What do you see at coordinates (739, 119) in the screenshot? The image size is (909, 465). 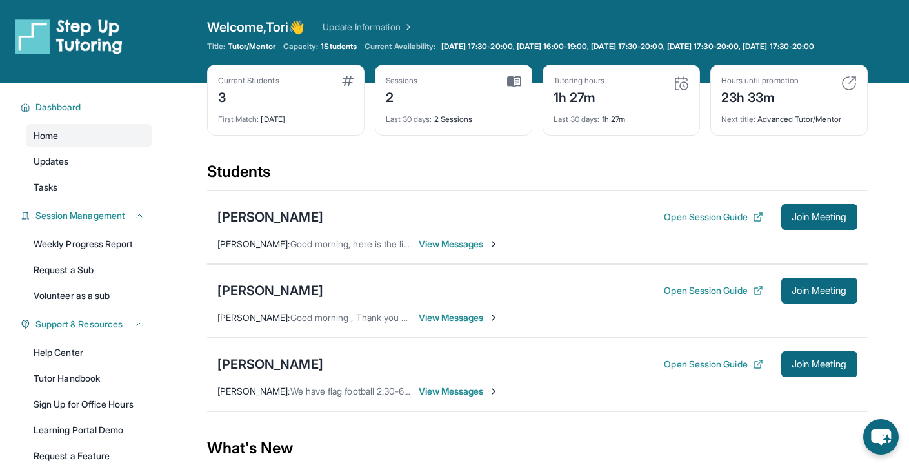 I see `span: Next title :` at bounding box center [739, 119].